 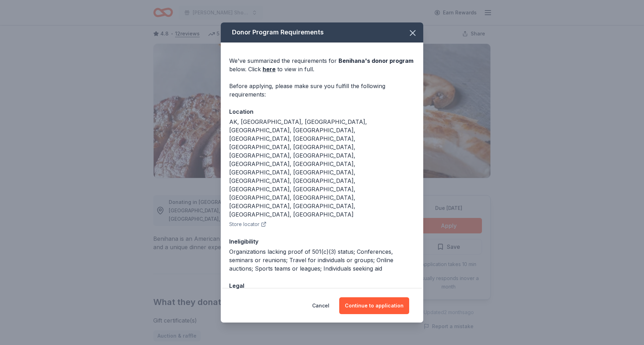 What do you see at coordinates (374, 306) in the screenshot?
I see `button: Continue to application` at bounding box center [374, 306].